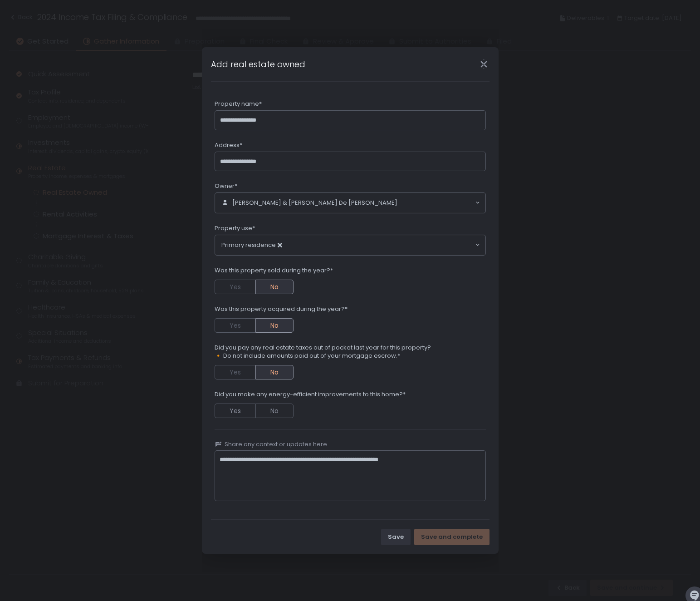 The height and width of the screenshot is (601, 700). Describe the element at coordinates (258, 64) in the screenshot. I see `h1: Add real estate owned` at that location.